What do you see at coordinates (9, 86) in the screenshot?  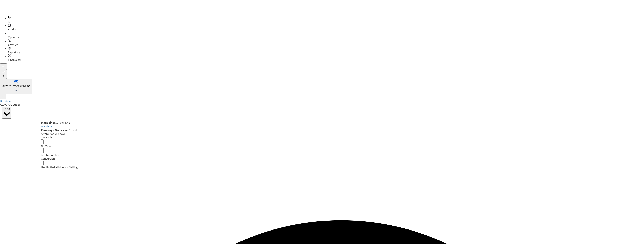 I see `span: Stitcher Live` at bounding box center [9, 86].